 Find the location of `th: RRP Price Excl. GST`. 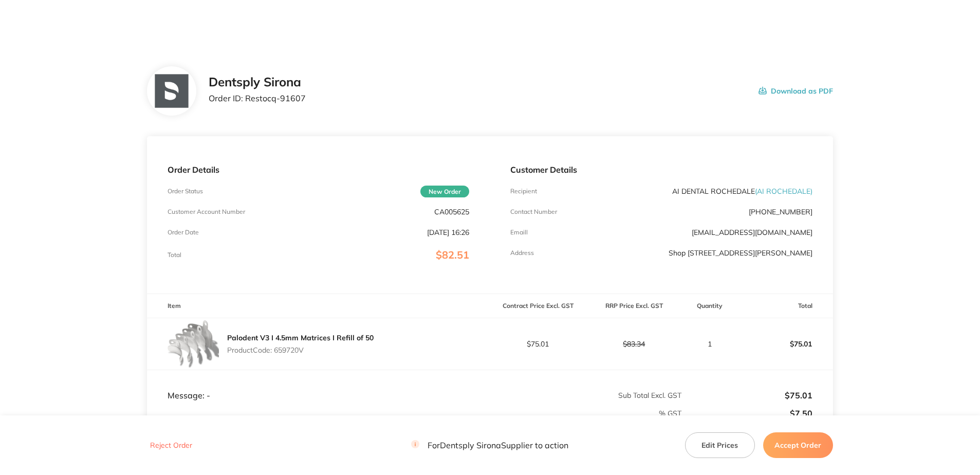

th: RRP Price Excl. GST is located at coordinates (634, 306).